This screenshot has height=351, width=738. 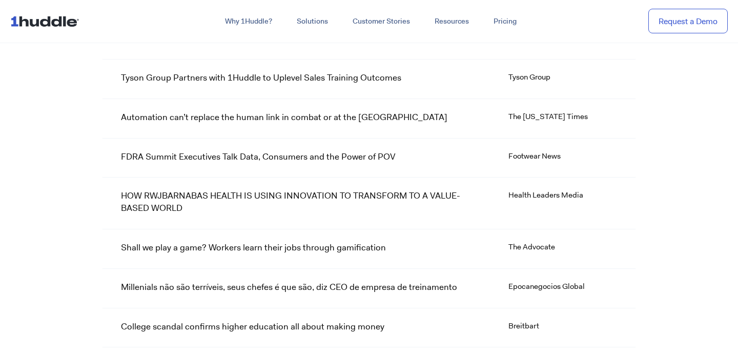 What do you see at coordinates (312, 22) in the screenshot?
I see `a: Solutions` at bounding box center [312, 22].